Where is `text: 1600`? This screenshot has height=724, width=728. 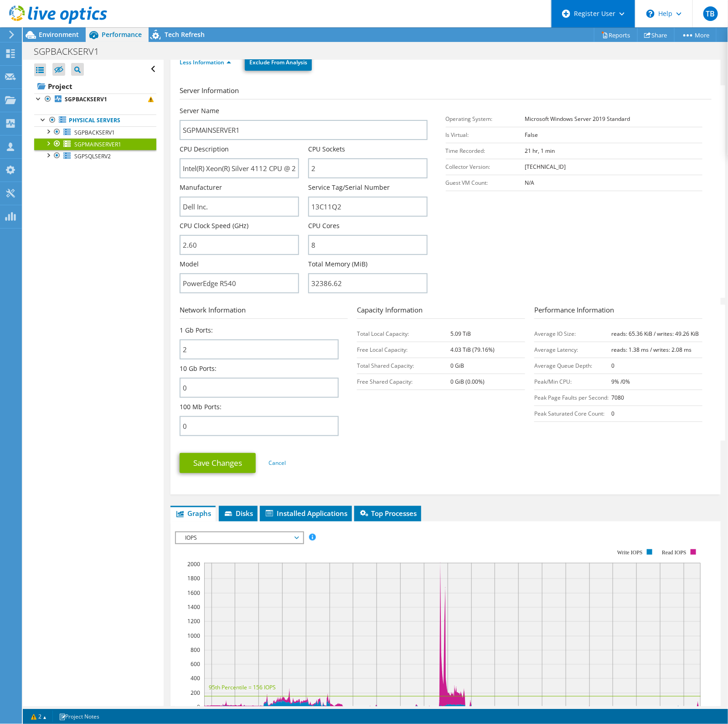
text: 1600 is located at coordinates (194, 593).